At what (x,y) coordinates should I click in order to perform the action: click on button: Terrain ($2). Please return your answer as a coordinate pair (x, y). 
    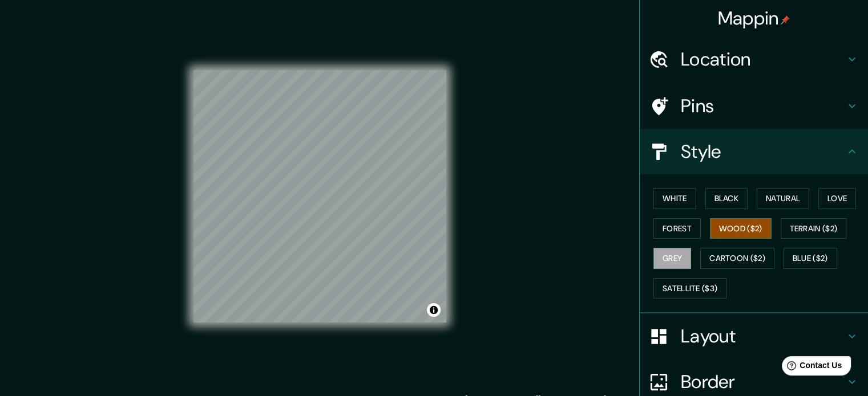
    Looking at the image, I should click on (814, 229).